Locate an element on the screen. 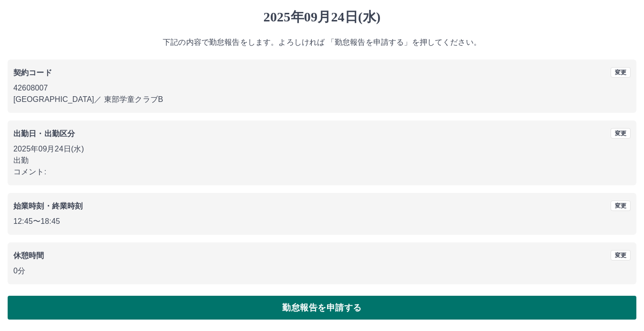  p: 2025年09月24日(水) is located at coordinates (322, 149).